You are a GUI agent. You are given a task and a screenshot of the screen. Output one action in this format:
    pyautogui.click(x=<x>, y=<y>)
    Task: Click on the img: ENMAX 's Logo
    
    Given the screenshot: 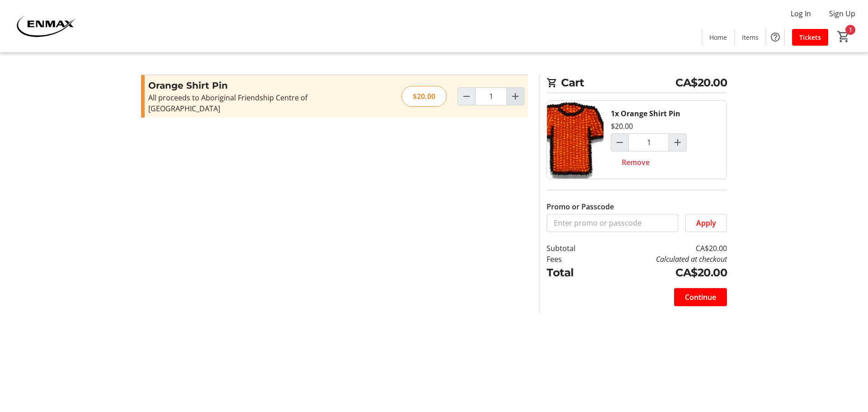 What is the action you would take?
    pyautogui.click(x=45, y=27)
    